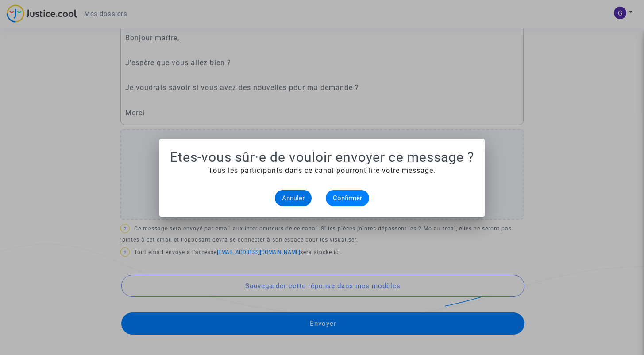 The height and width of the screenshot is (355, 644). Describe the element at coordinates (293, 198) in the screenshot. I see `span: Annuler` at that location.